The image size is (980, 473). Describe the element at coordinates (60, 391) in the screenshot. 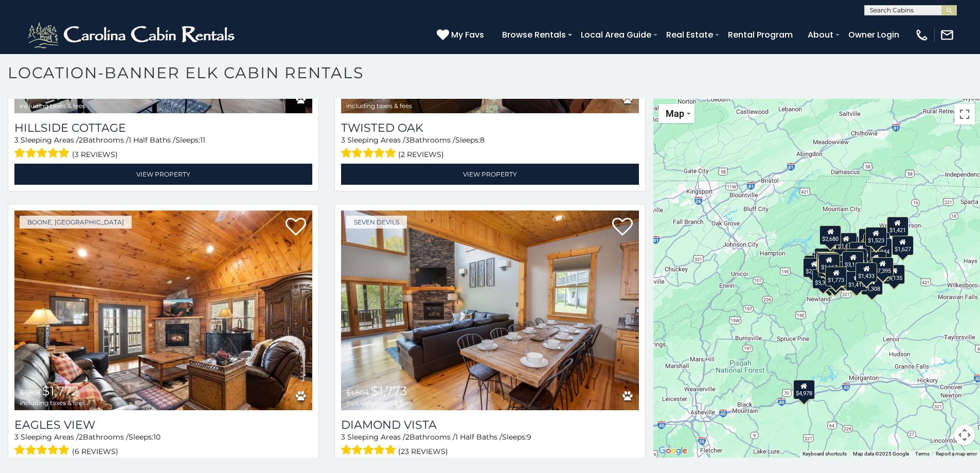

I see `span: $1,772` at that location.